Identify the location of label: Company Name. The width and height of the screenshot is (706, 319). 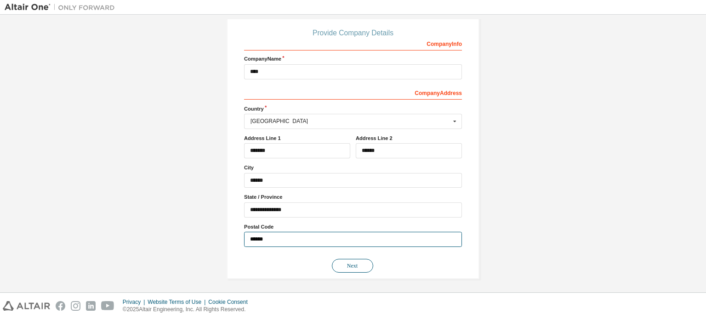
(353, 59).